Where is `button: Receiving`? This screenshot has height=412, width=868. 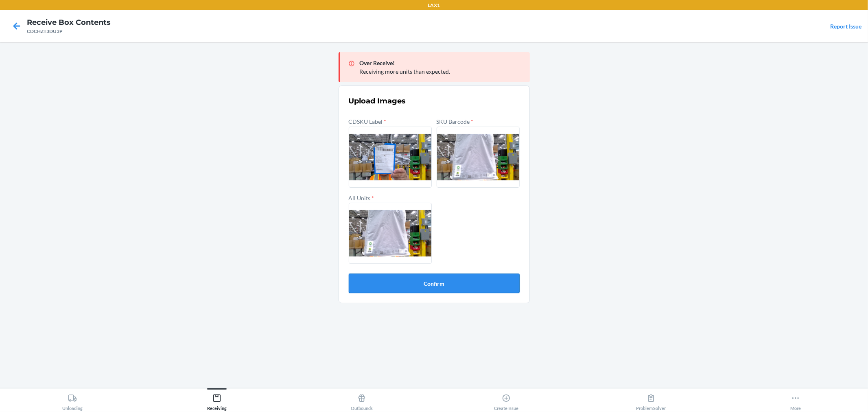 button: Receiving is located at coordinates (217, 399).